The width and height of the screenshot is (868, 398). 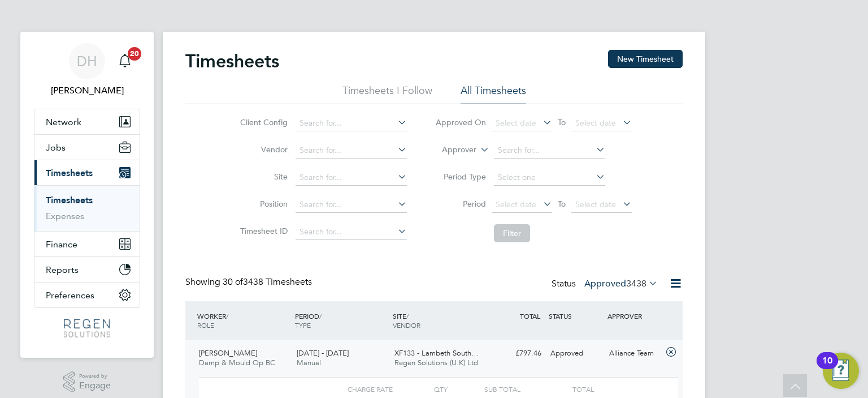 What do you see at coordinates (70, 294) in the screenshot?
I see `span: Preferences` at bounding box center [70, 294].